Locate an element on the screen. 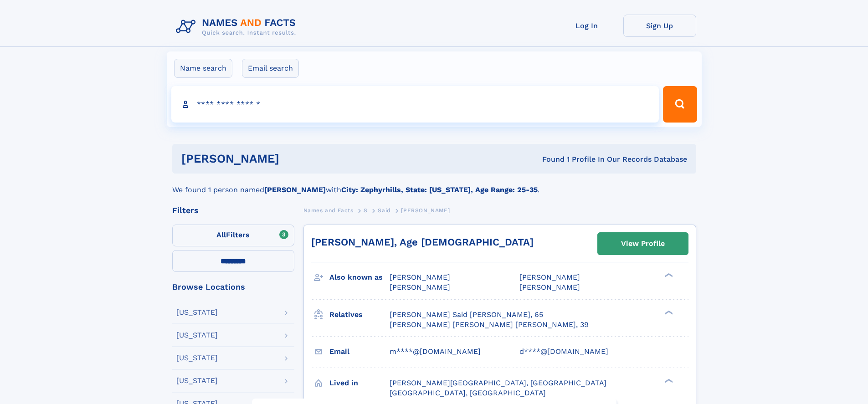 Image resolution: width=868 pixels, height=404 pixels. a: Sign Up is located at coordinates (660, 25).